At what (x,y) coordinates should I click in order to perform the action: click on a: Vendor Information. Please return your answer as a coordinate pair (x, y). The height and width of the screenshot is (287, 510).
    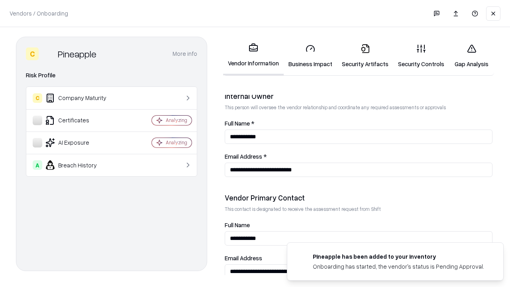
    Looking at the image, I should click on (253, 56).